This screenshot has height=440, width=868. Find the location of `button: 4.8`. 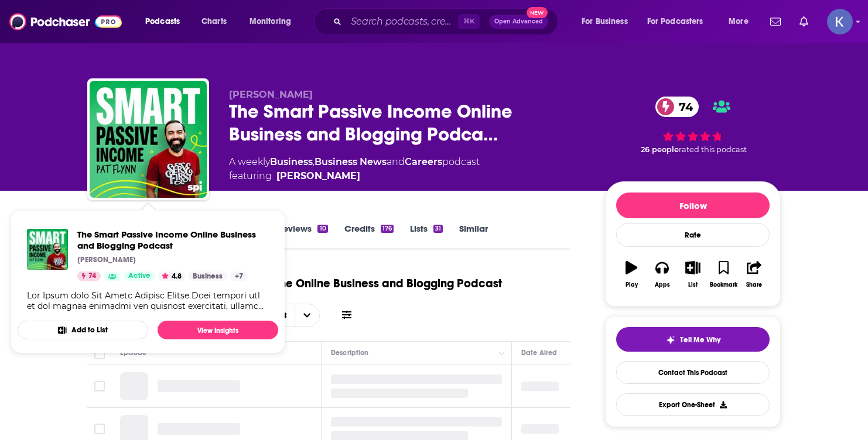

button: 4.8 is located at coordinates (171, 276).